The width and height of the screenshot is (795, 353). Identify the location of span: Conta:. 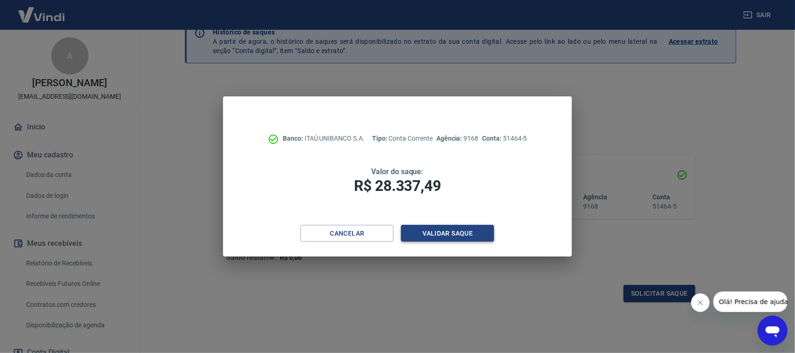
(493, 138).